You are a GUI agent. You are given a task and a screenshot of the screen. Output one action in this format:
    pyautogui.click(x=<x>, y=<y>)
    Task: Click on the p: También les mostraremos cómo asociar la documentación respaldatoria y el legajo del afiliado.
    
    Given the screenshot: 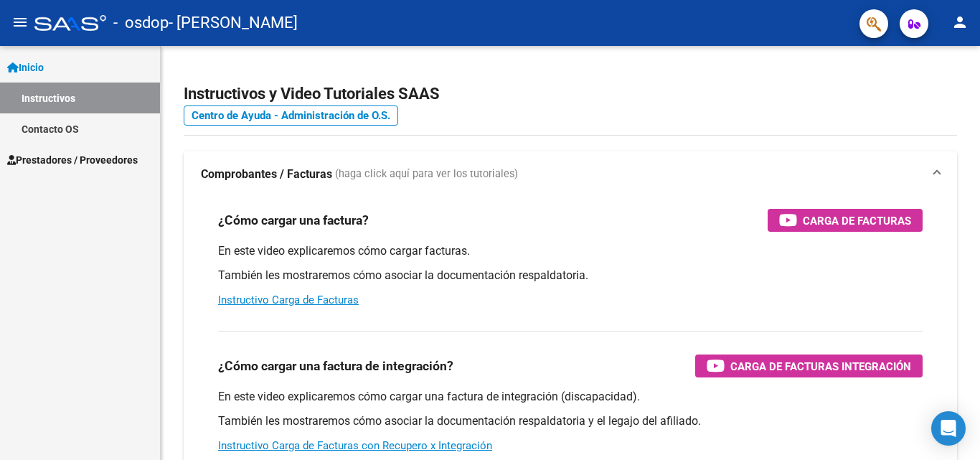 What is the action you would take?
    pyautogui.click(x=570, y=421)
    